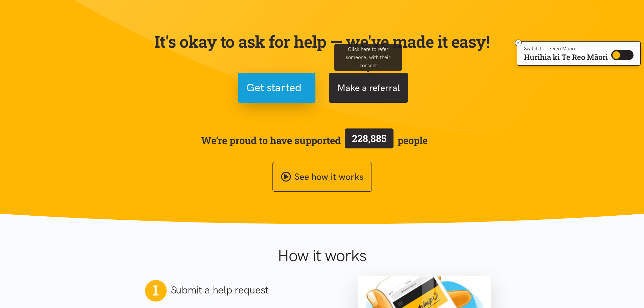  What do you see at coordinates (322, 42) in the screenshot?
I see `p: It's okay to ask for help — we've made it easy!` at bounding box center [322, 42].